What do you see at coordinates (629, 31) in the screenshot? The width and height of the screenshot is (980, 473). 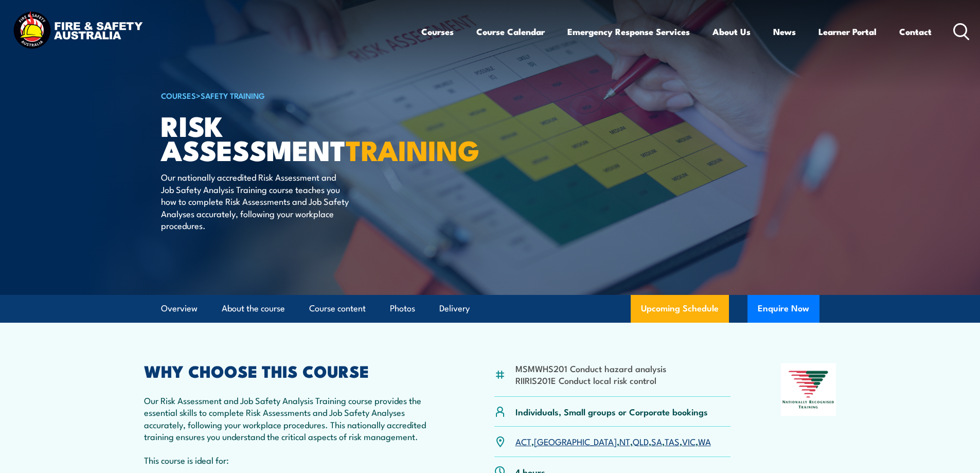 I see `a: Emergency Response Services` at bounding box center [629, 31].